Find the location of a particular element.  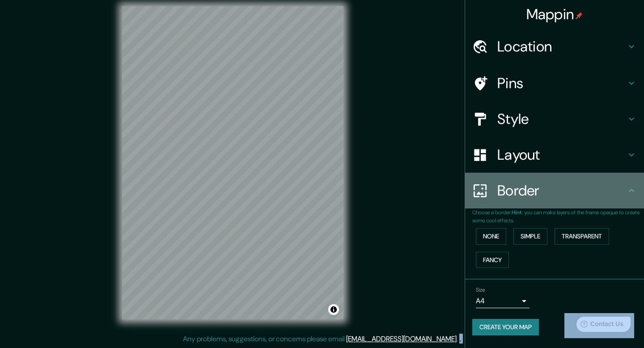

canvas: Map is located at coordinates (233, 163).